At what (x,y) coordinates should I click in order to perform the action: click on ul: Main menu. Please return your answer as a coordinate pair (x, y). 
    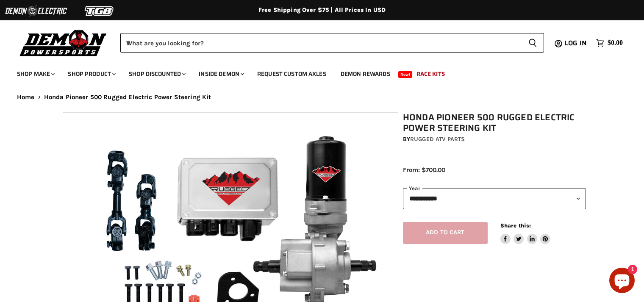
    Looking at the image, I should click on (316, 72).